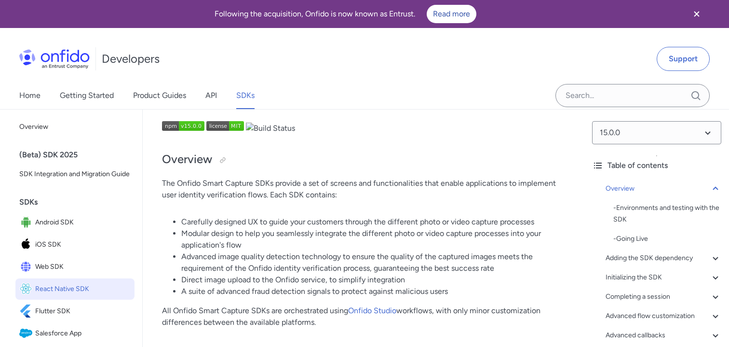 The height and width of the screenshot is (347, 729). I want to click on img: IconAndroid SDK, so click(27, 222).